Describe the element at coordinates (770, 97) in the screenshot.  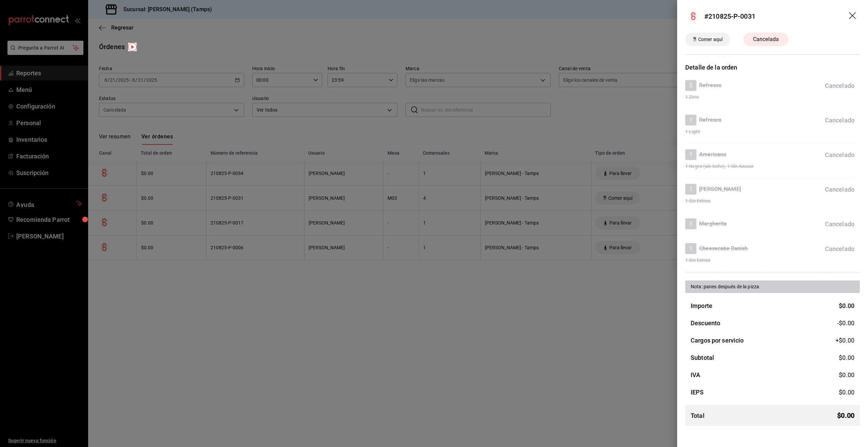
I see `span: 1 Zero` at that location.